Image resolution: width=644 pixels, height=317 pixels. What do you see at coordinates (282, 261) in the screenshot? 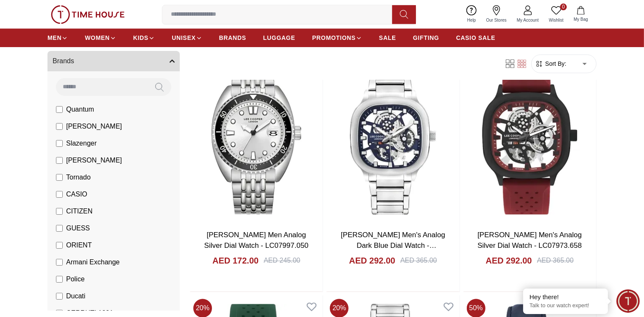
I see `div: AED 245.00` at bounding box center [282, 261].